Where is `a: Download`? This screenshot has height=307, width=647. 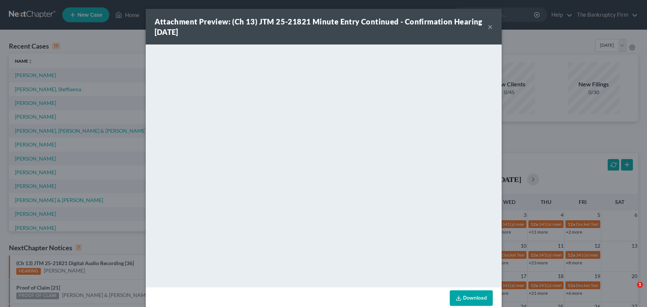 a: Download is located at coordinates (471, 298).